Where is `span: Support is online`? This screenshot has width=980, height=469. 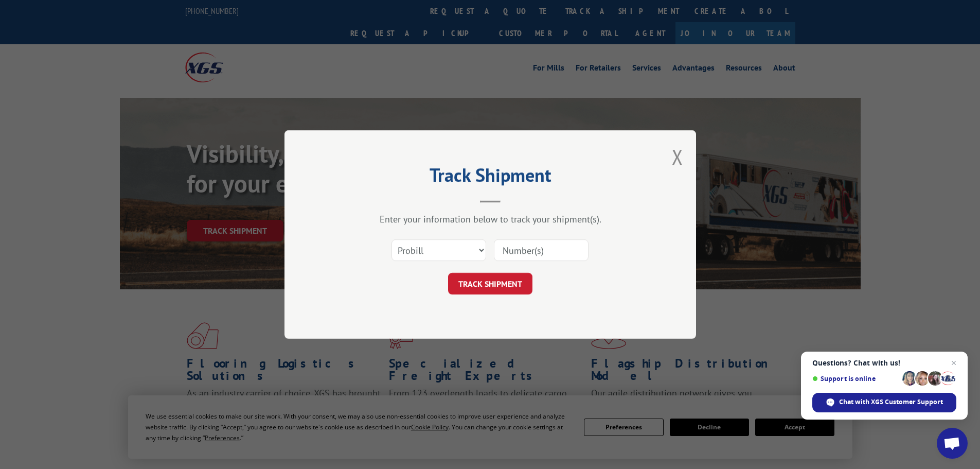
span: Support is online is located at coordinates (856, 379).